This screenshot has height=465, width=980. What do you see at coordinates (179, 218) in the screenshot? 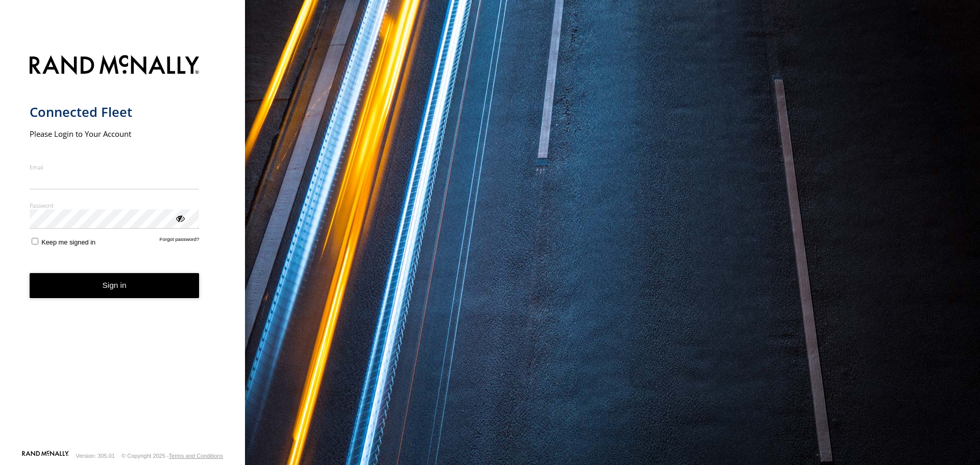
I see `div: ViewPassword` at bounding box center [179, 218].